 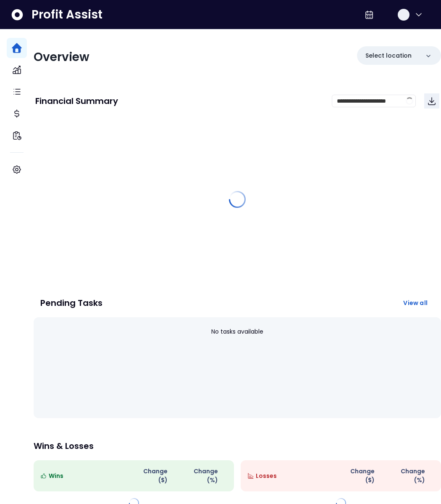 What do you see at coordinates (267, 476) in the screenshot?
I see `span: Losses` at bounding box center [267, 476].